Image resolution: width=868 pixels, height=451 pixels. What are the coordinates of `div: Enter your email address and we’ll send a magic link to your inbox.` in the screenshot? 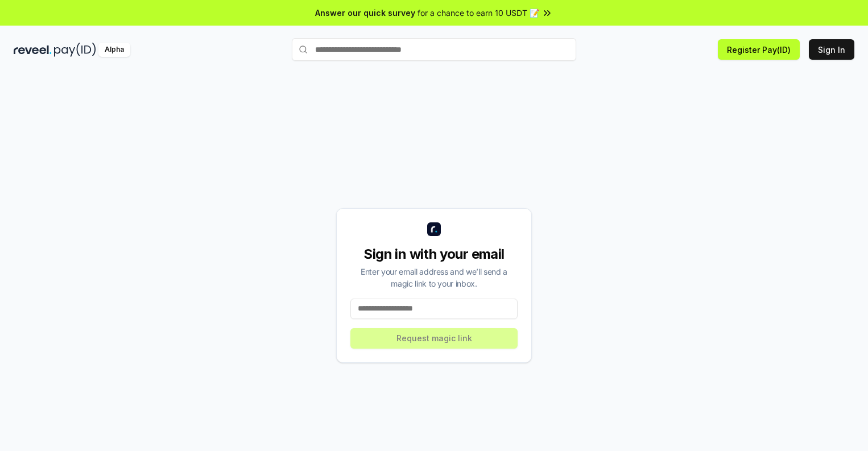 It's located at (434, 278).